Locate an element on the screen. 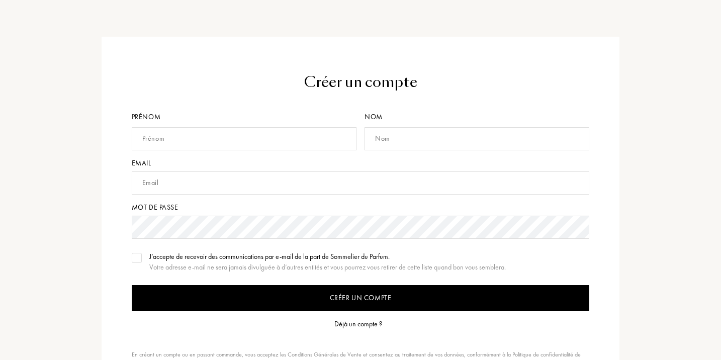 Image resolution: width=721 pixels, height=360 pixels. div: Nom is located at coordinates (476, 117).